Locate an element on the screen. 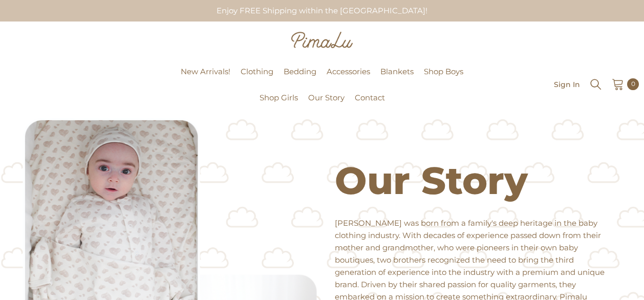  span: Accessories is located at coordinates (349, 71).